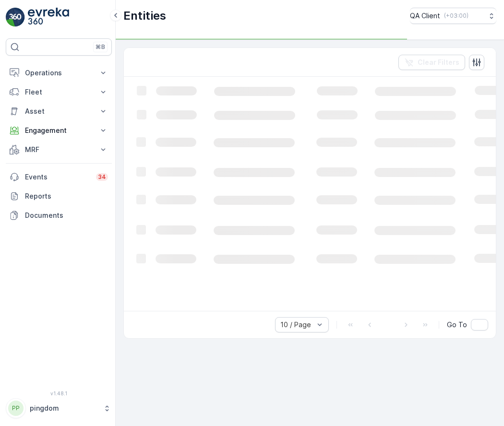 The height and width of the screenshot is (426, 504). I want to click on button: MRF, so click(59, 150).